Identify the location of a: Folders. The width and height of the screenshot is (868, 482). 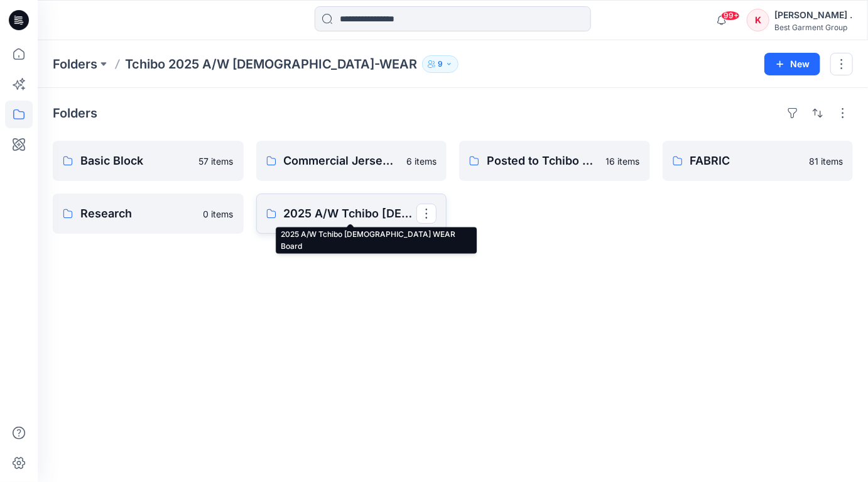
(74, 64).